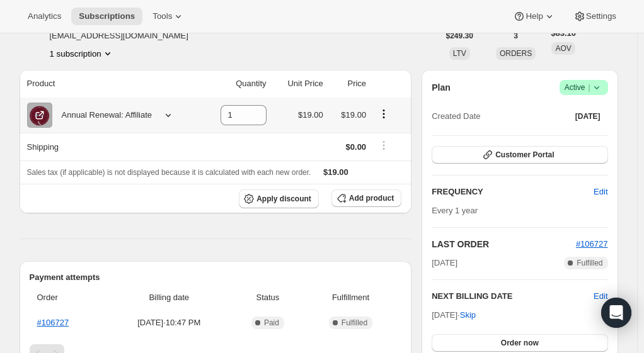 This screenshot has height=353, width=644. Describe the element at coordinates (519, 343) in the screenshot. I see `button: Order now` at that location.